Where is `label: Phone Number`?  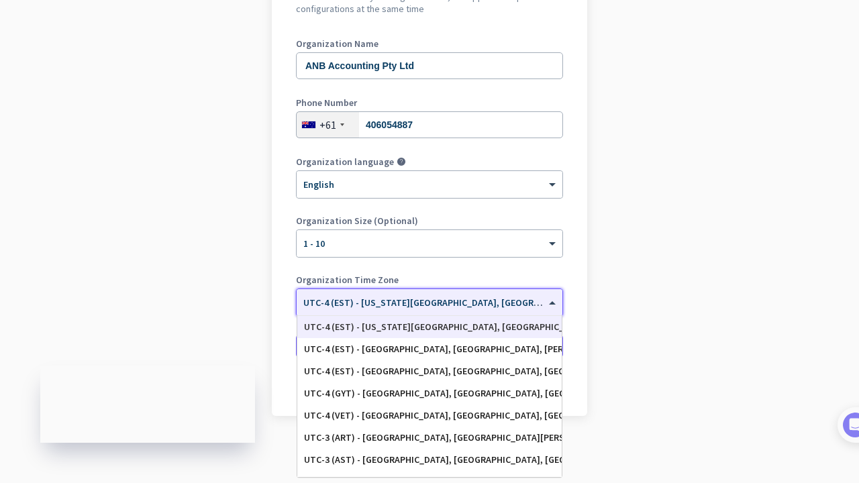 label: Phone Number is located at coordinates (430, 103).